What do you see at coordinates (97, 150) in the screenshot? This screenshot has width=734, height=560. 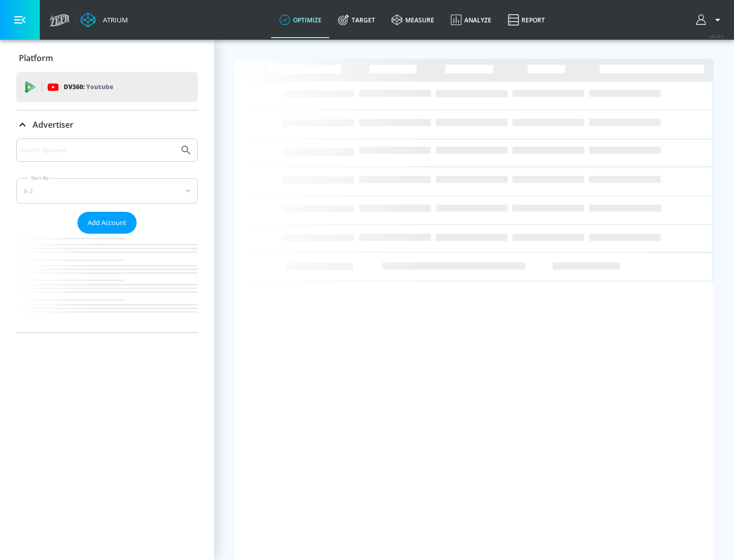 I see `input: Search by name` at bounding box center [97, 150].